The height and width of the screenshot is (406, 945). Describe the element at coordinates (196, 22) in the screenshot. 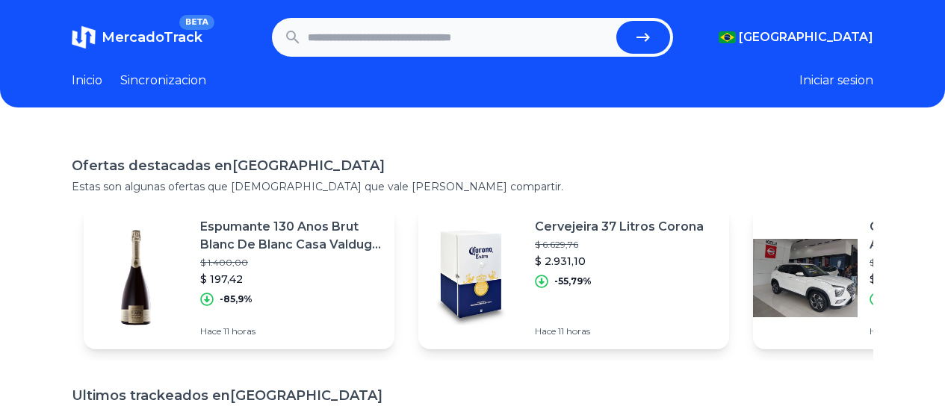

I see `span: BETA` at that location.